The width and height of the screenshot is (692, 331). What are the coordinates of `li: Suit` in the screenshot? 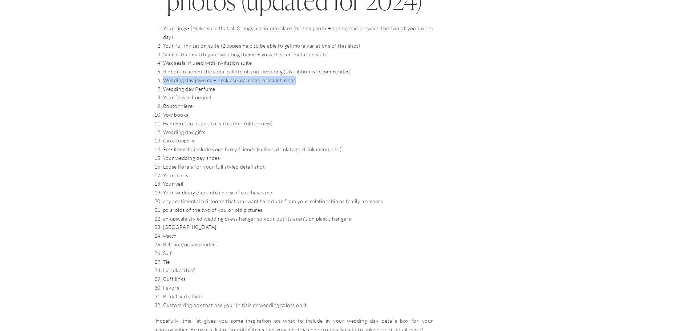 It's located at (298, 253).